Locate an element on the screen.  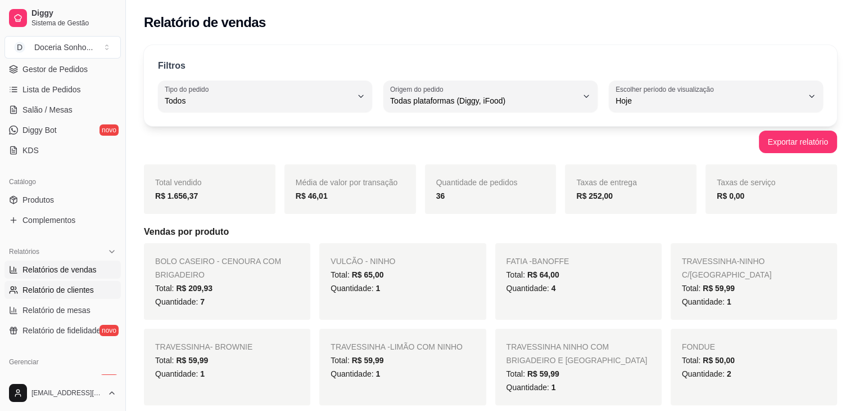
span: Taxas de serviço is located at coordinates (746, 182).